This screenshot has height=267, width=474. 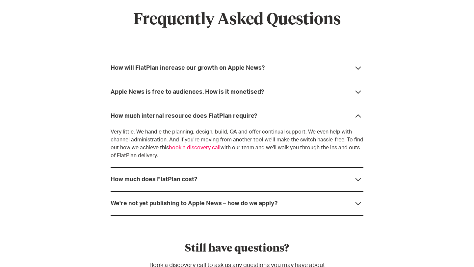 What do you see at coordinates (154, 180) in the screenshot?
I see `strong: How much does FlatPlan cost?` at bounding box center [154, 180].